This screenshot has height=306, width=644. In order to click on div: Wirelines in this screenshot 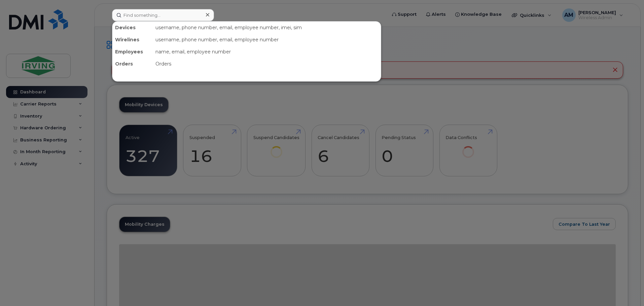, I will do `click(133, 40)`.